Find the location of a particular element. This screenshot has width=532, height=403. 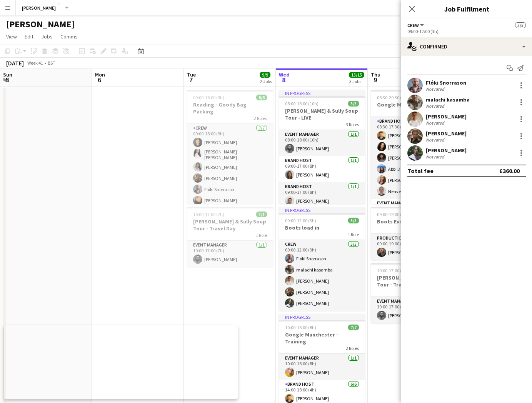

span: View is located at coordinates (12, 37).